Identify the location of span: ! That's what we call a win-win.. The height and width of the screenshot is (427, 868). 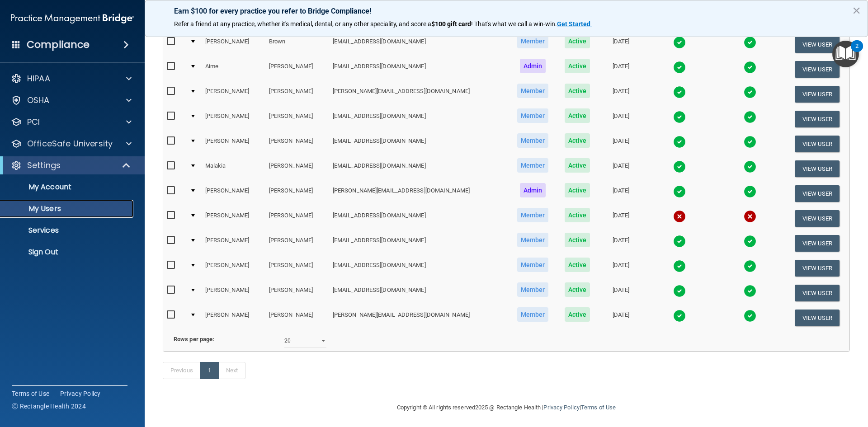
(514, 24).